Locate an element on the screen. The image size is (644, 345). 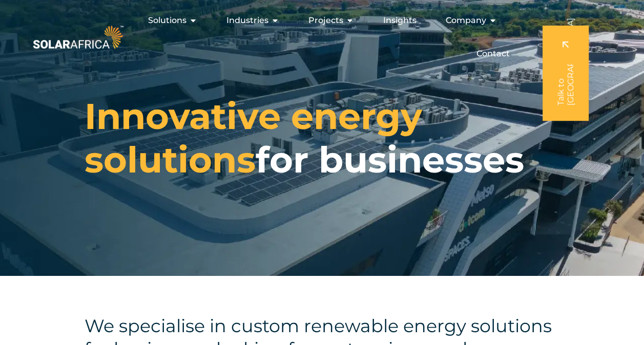
nav: Menu is located at coordinates (322, 37).